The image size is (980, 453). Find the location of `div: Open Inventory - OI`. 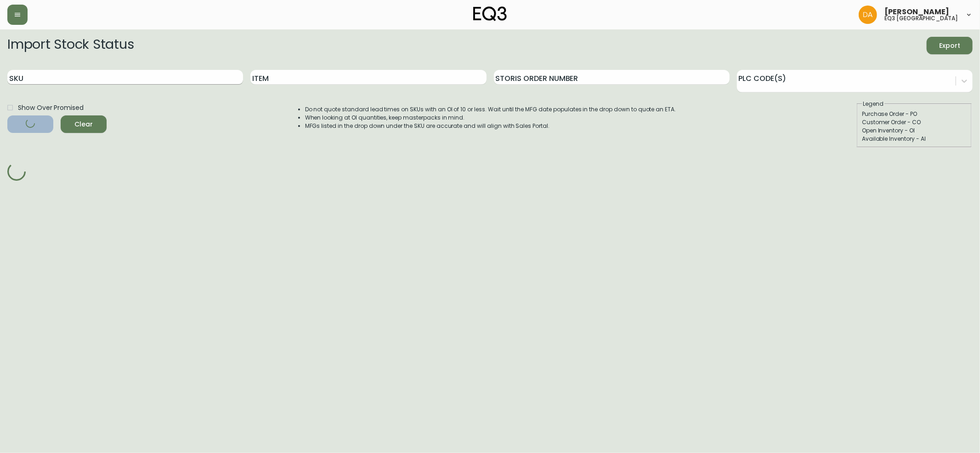

div: Open Inventory - OI is located at coordinates (915, 131).